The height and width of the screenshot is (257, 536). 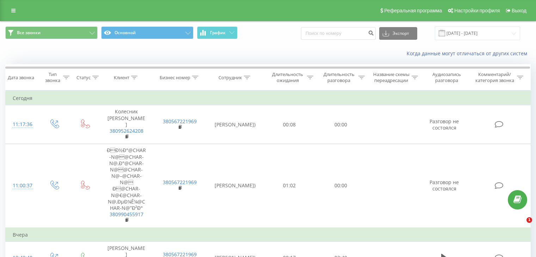 I want to click on button: Основной, so click(x=147, y=33).